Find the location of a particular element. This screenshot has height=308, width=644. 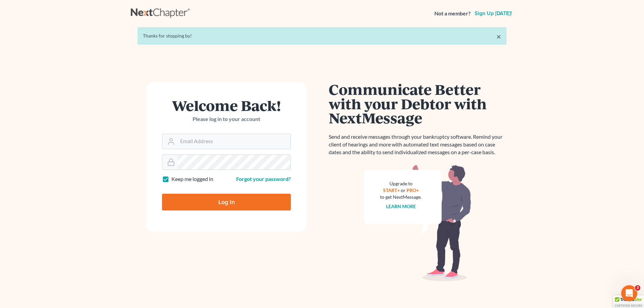

span: or is located at coordinates (403, 190).